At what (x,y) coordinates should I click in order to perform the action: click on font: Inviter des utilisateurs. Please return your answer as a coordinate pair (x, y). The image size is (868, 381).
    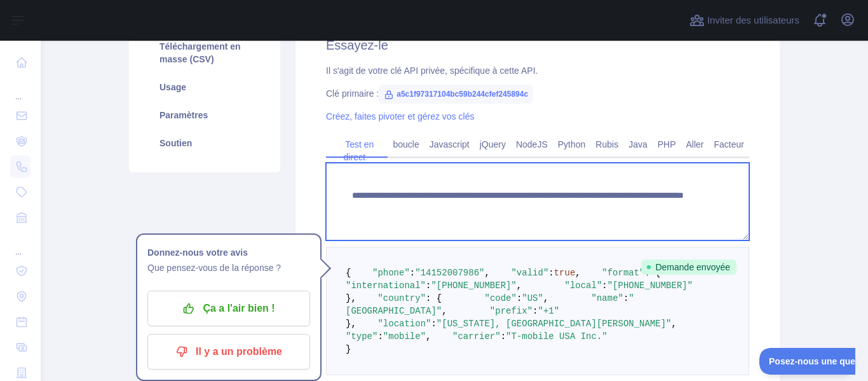
    Looking at the image, I should click on (753, 19).